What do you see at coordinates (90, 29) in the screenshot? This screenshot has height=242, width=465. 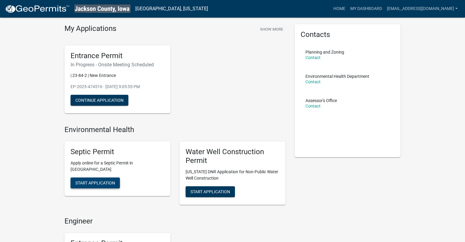 I see `h4: My Applications` at bounding box center [90, 29].